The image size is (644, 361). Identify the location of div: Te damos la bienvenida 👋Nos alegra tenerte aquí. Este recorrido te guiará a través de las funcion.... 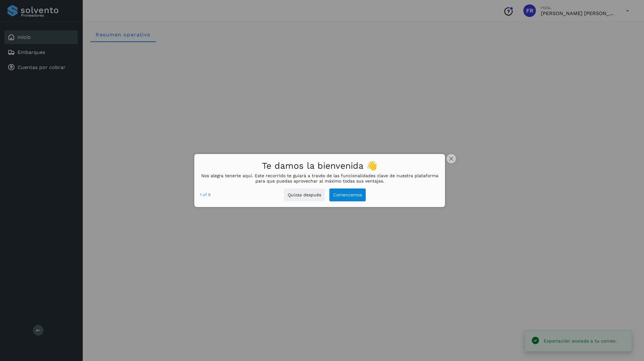
(320, 180).